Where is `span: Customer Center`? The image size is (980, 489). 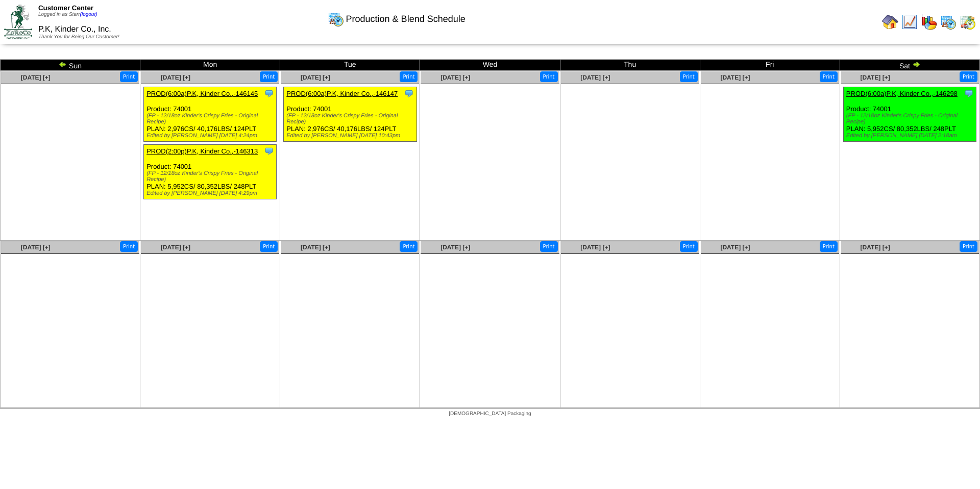
span: Customer Center is located at coordinates (66, 7).